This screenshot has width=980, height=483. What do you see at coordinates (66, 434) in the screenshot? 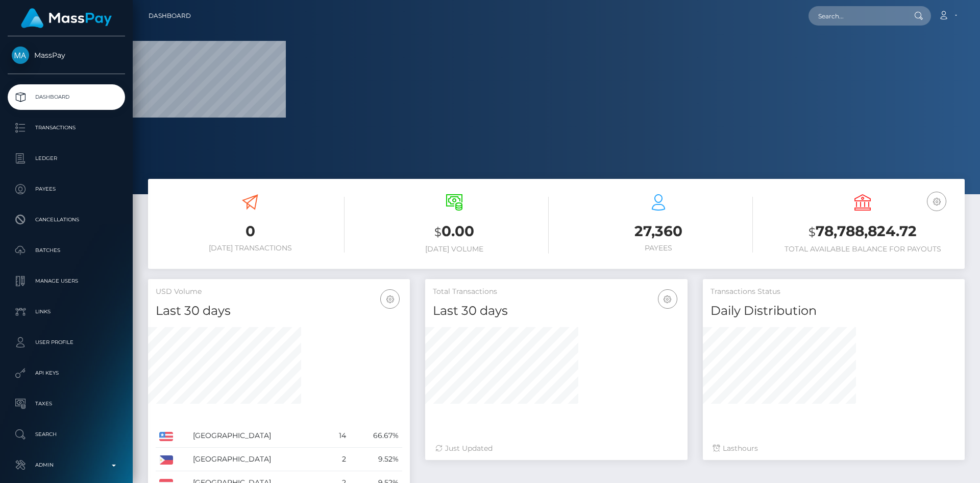
I see `a: Search` at bounding box center [66, 434].